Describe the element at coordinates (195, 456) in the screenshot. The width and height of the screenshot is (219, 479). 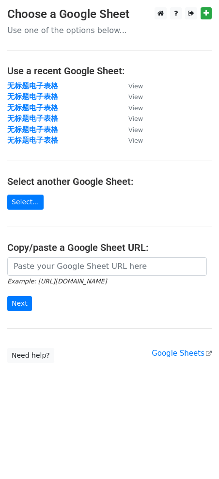
I see `div: Chat Widget` at that location.